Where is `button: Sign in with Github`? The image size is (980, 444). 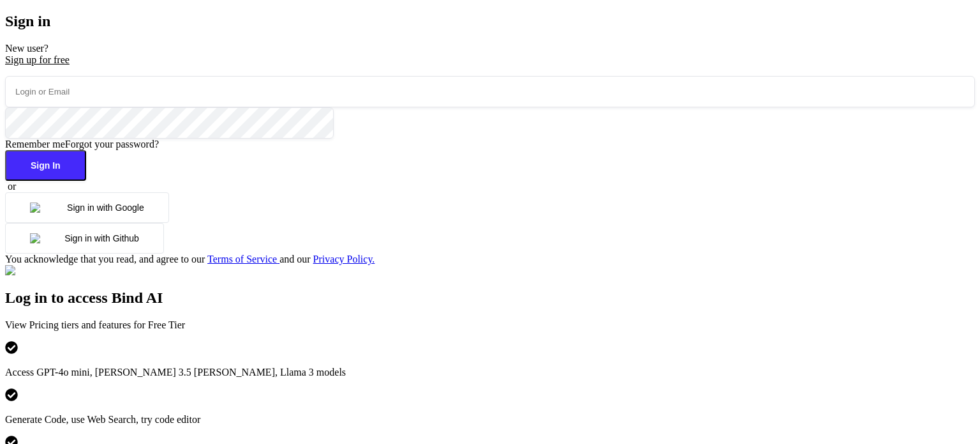
button: Sign in with Github is located at coordinates (85, 238).